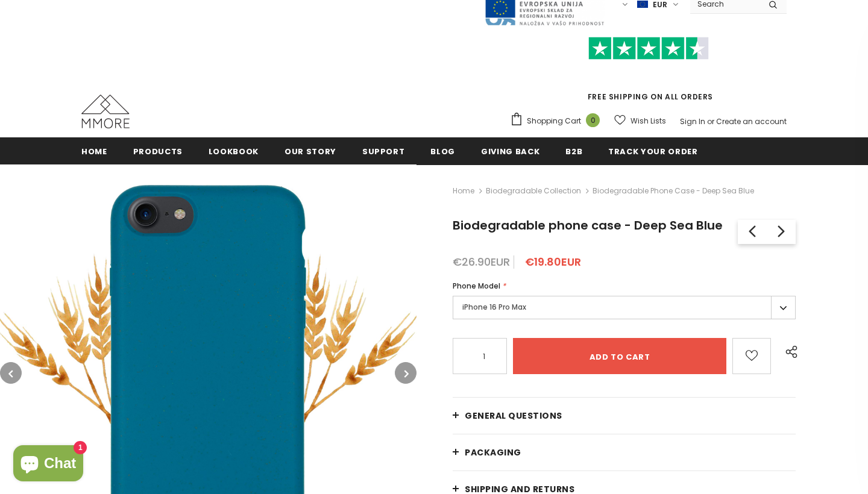 The image size is (868, 494). What do you see at coordinates (510, 151) in the screenshot?
I see `a: Giving back` at bounding box center [510, 151].